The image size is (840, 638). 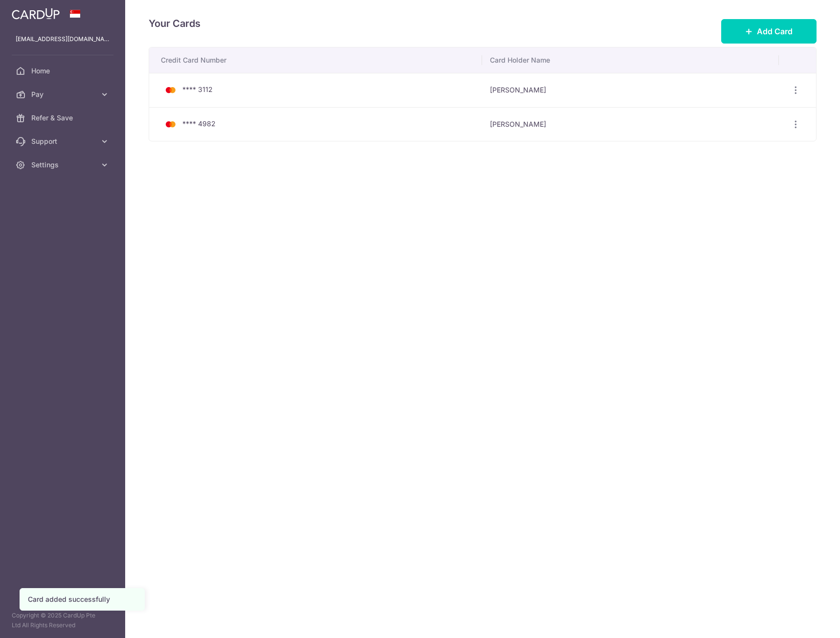 I want to click on img: CardUp, so click(x=35, y=13).